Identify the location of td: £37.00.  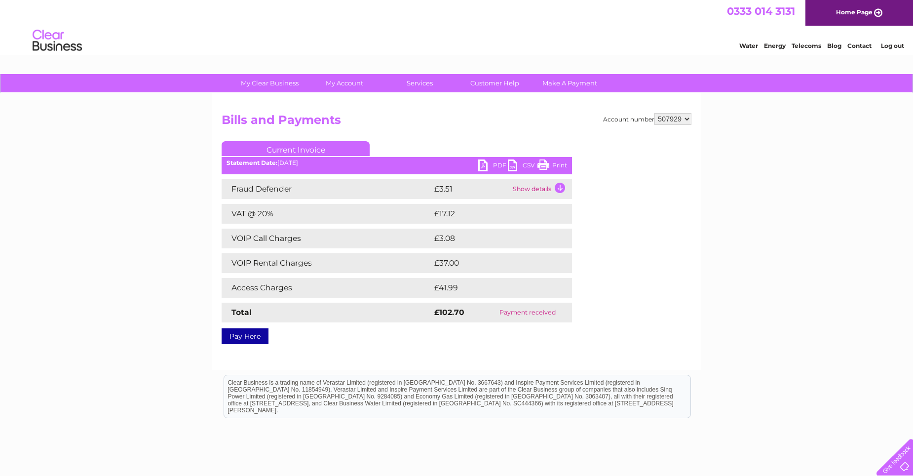
(492, 263).